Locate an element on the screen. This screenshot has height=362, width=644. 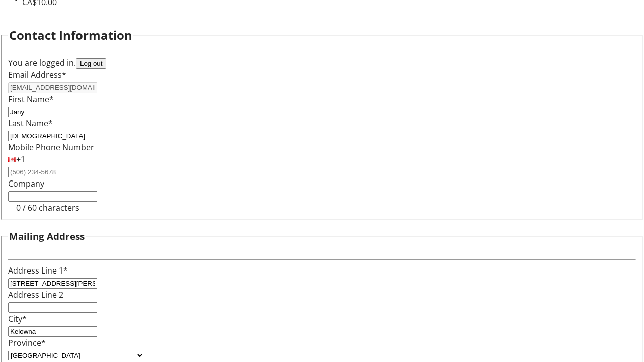
label: Company is located at coordinates (27, 183).